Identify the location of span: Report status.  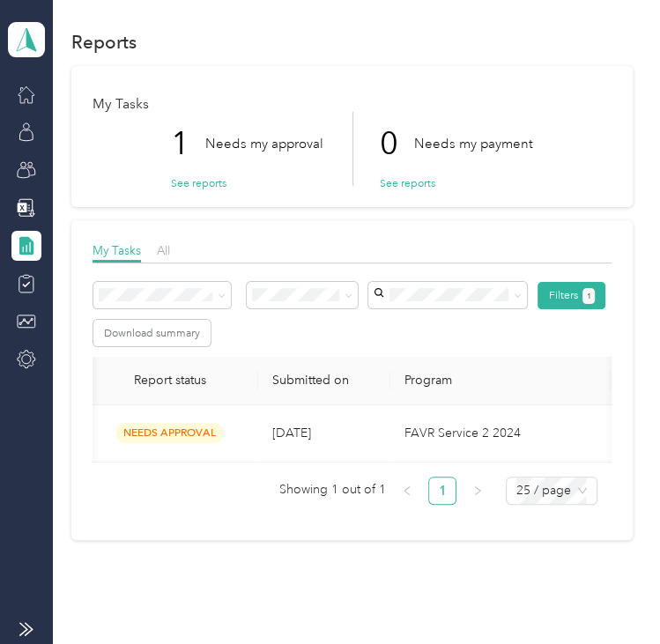
(170, 380).